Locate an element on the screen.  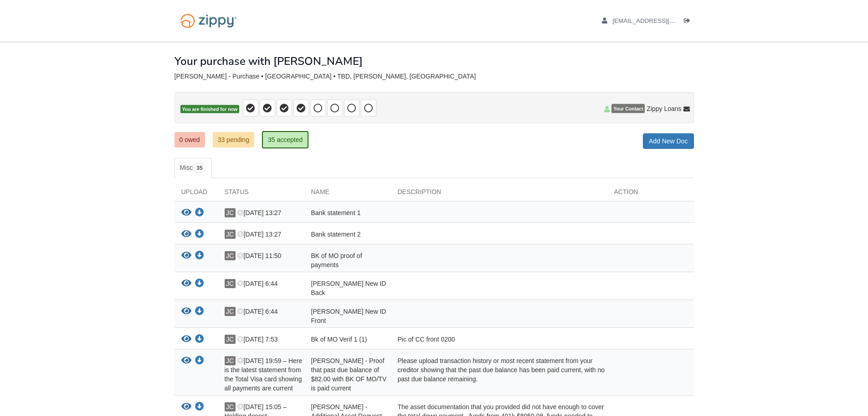
a: Add New Doc is located at coordinates (669, 141).